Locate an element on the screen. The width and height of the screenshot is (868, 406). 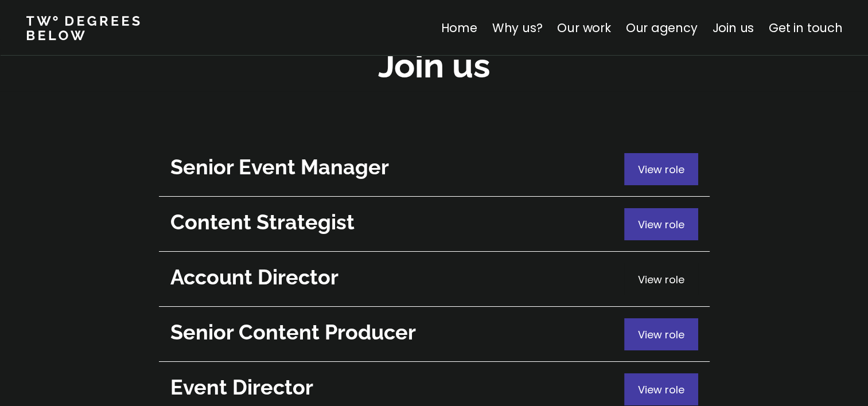
a: Why us? is located at coordinates (517, 27).